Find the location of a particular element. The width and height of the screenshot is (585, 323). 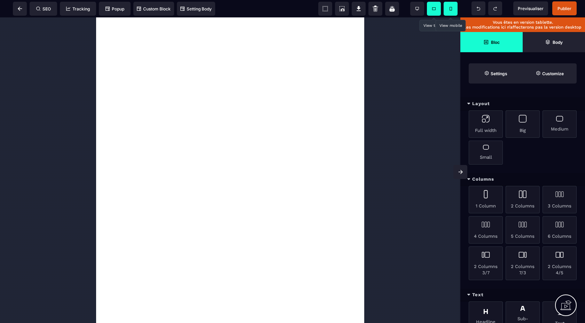

div: Medium is located at coordinates (560, 124).